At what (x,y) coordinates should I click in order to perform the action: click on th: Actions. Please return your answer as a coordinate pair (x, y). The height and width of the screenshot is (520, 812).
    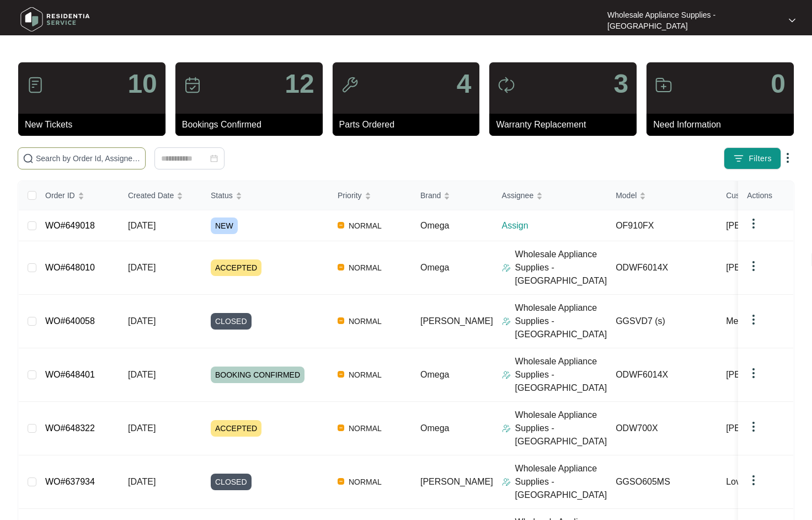
    Looking at the image, I should click on (766, 195).